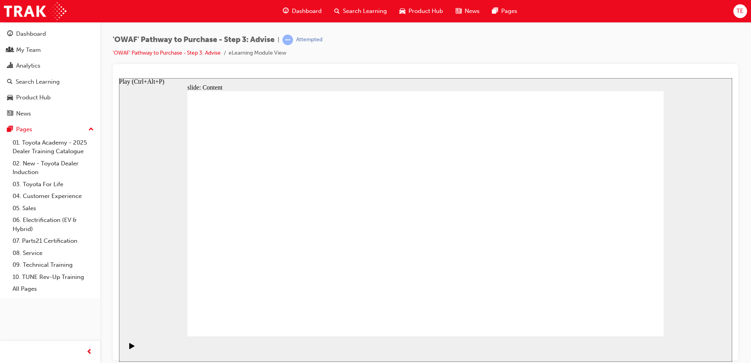 The image size is (751, 363). I want to click on span: TE, so click(740, 11).